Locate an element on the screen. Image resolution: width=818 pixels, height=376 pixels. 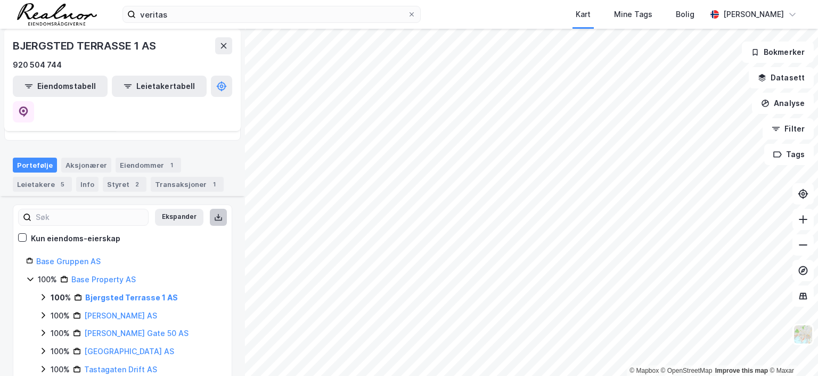
button: Bokmerker is located at coordinates (778, 52).